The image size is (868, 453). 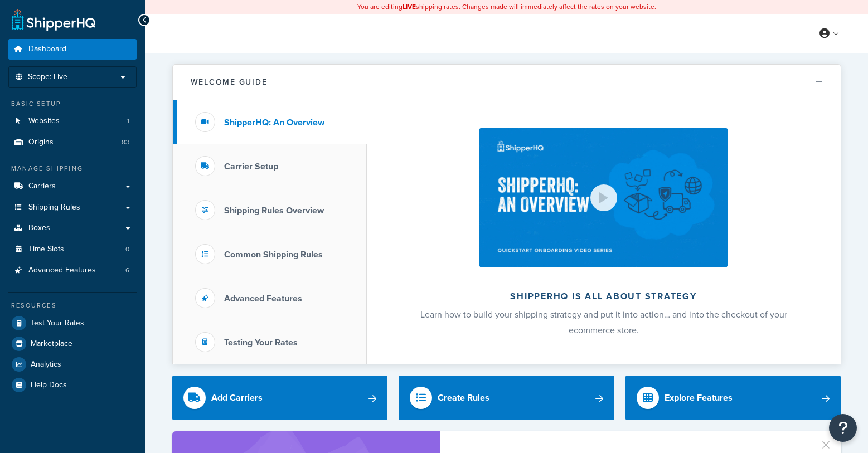 What do you see at coordinates (73, 384) in the screenshot?
I see `a: Help Docs` at bounding box center [73, 384].